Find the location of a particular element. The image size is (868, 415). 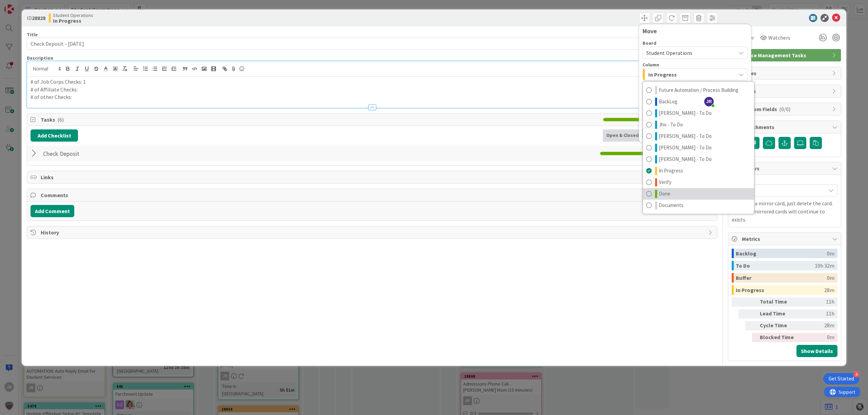

span: Custom Fields is located at coordinates (785, 109).